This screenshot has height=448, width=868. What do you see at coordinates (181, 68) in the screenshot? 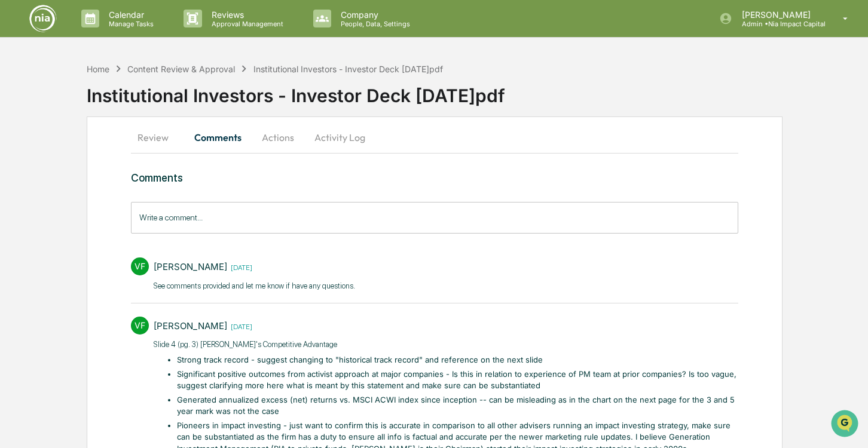
I see `div: Content Review & Approval` at bounding box center [181, 68].